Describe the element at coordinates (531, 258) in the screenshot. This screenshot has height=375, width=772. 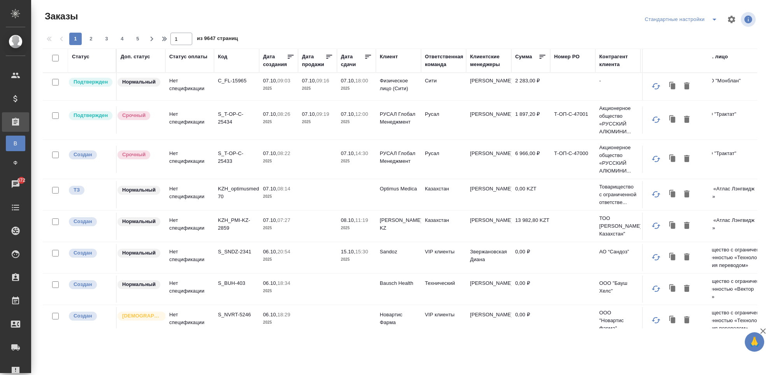
I see `td: 0,00 ₽` at that location.